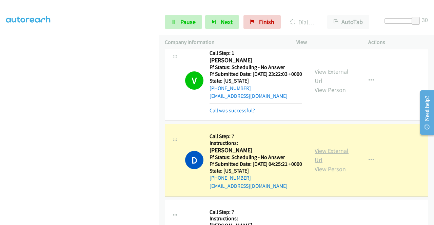 This screenshot has width=434, height=225. Describe the element at coordinates (262, 22) in the screenshot. I see `a: Finish` at that location.